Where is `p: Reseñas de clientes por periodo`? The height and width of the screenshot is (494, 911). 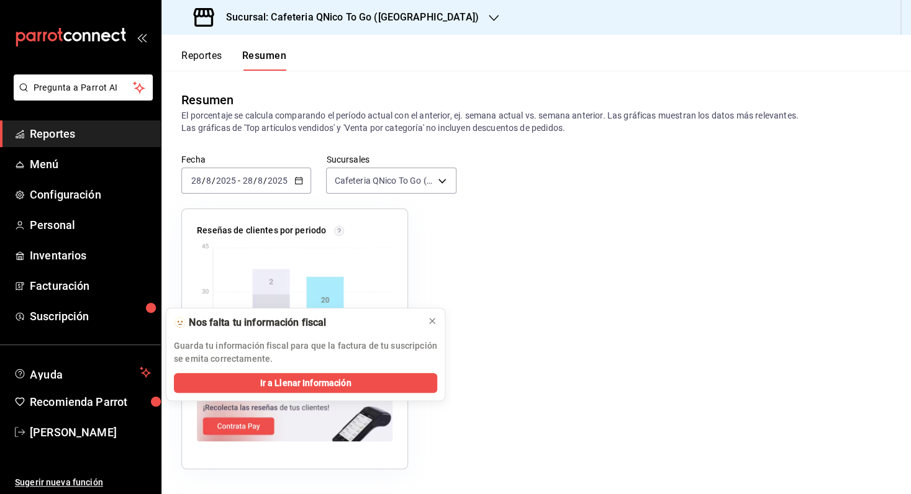
p: Reseñas de clientes por periodo is located at coordinates (261, 230).